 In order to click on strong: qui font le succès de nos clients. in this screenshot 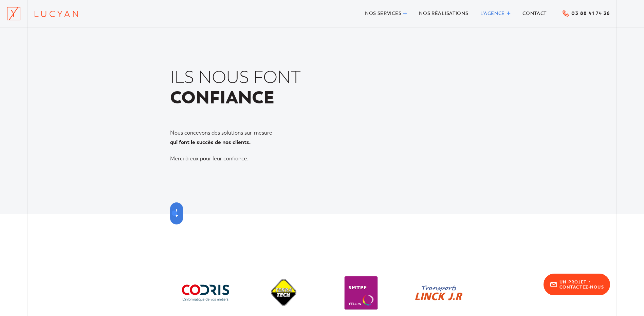, I will do `click(210, 142)`.